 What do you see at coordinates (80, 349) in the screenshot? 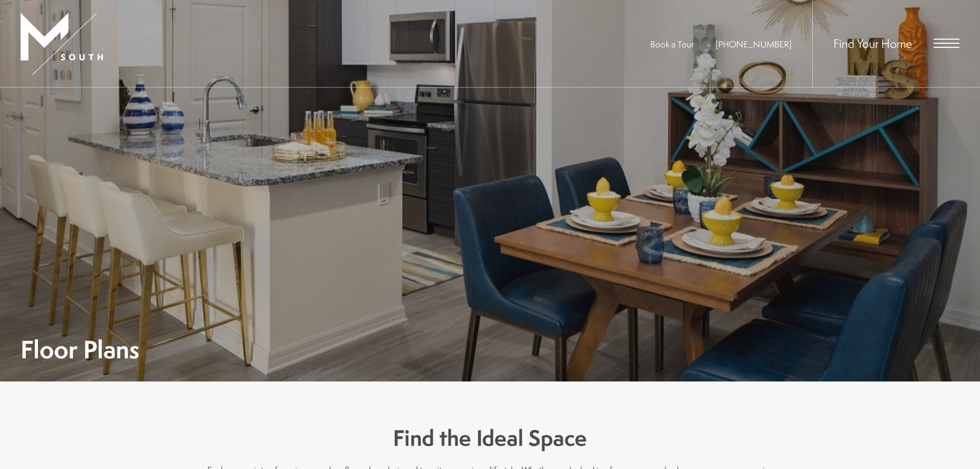
I see `h1: Floor Plans` at bounding box center [80, 349].